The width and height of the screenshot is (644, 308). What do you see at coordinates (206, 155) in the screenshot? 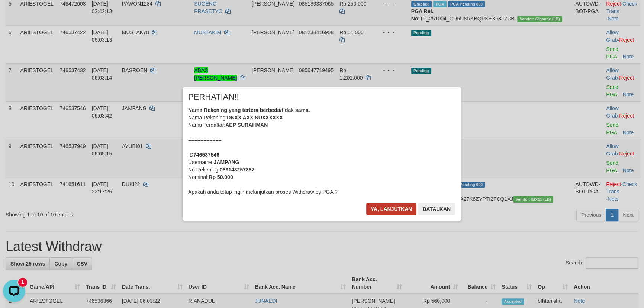
I see `b: 746537546` at bounding box center [206, 155].